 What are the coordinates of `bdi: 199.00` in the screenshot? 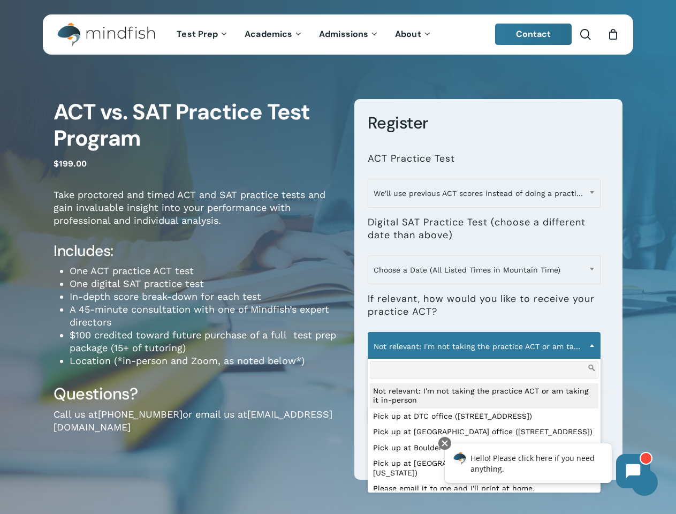 It's located at (70, 163).